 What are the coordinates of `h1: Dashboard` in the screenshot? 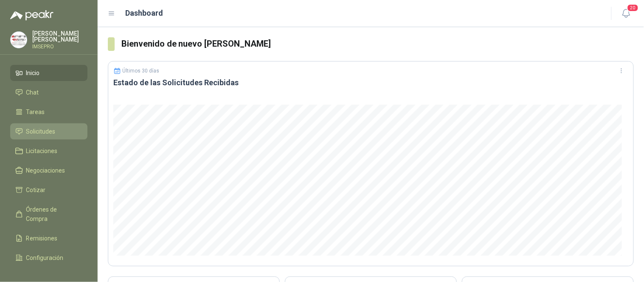 It's located at (144, 13).